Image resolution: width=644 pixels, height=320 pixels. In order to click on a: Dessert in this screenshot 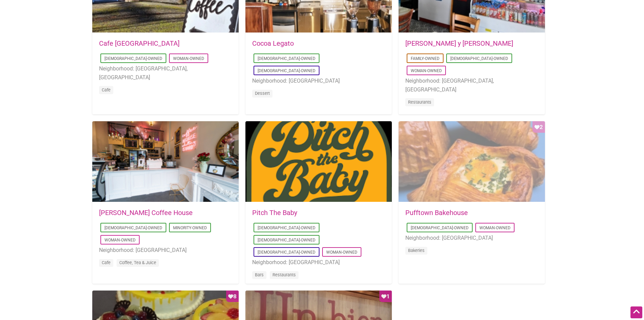, I will do `click(262, 93)`.